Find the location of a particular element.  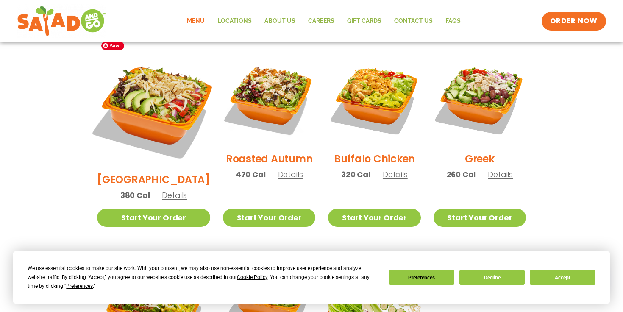

img: Product photo for Buffalo Chicken Salad is located at coordinates (374, 99).